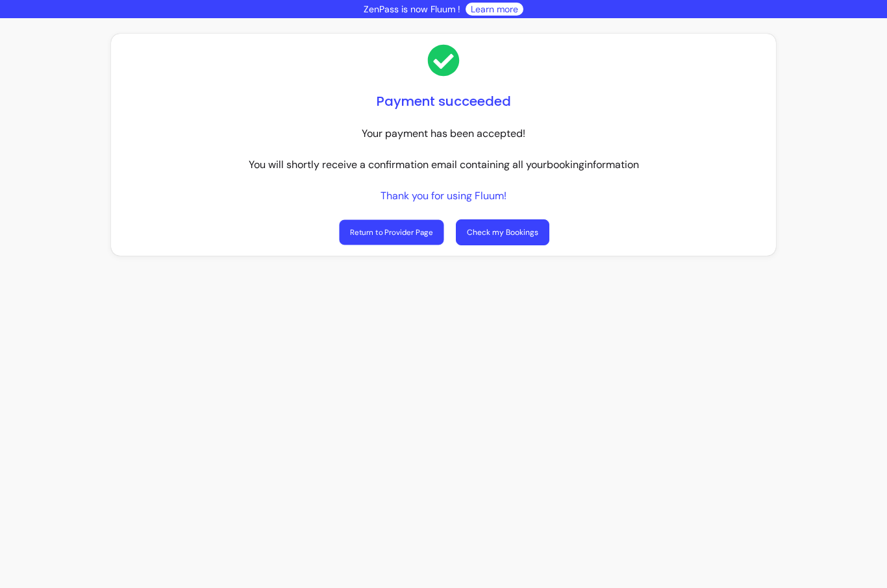 This screenshot has width=887, height=588. Describe the element at coordinates (444, 165) in the screenshot. I see `p: You will shortly receive a confirmation email containing all your booking information` at that location.